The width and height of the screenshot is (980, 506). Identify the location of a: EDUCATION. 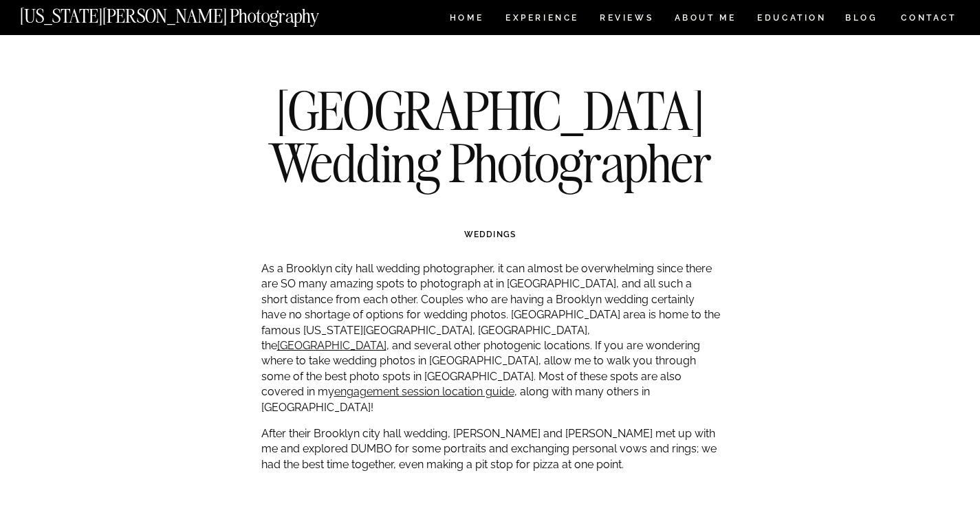
(791, 20).